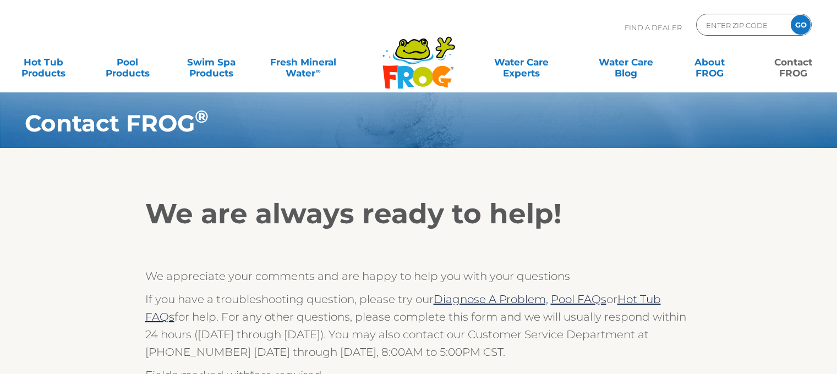 The image size is (837, 374). I want to click on a: Pool FAQs, so click(578, 299).